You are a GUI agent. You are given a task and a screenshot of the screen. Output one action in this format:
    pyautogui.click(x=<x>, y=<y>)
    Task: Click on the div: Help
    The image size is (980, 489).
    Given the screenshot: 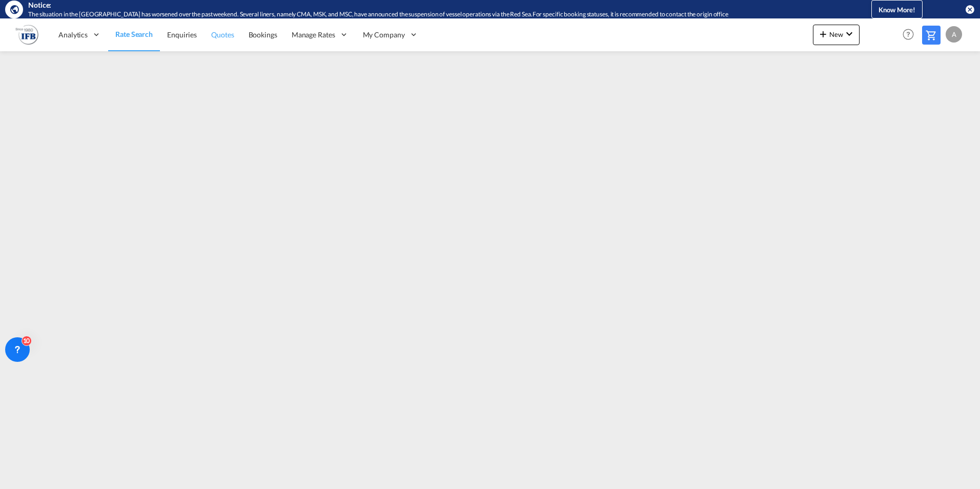 What is the action you would take?
    pyautogui.click(x=911, y=35)
    